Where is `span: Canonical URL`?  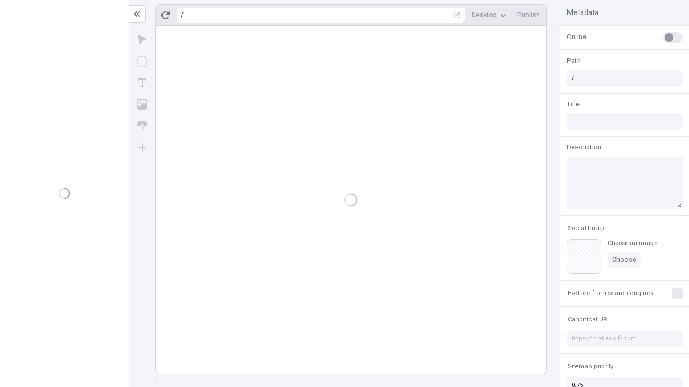 span: Canonical URL is located at coordinates (589, 320).